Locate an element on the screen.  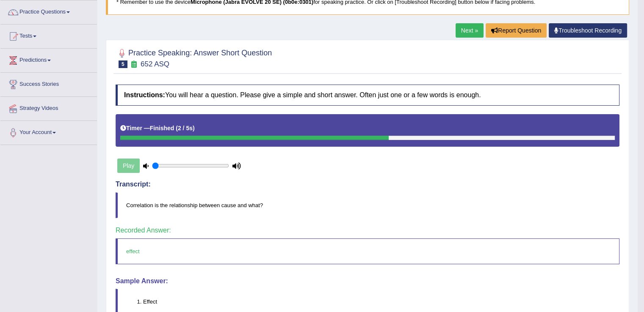
h5: Timer — is located at coordinates (158, 128).